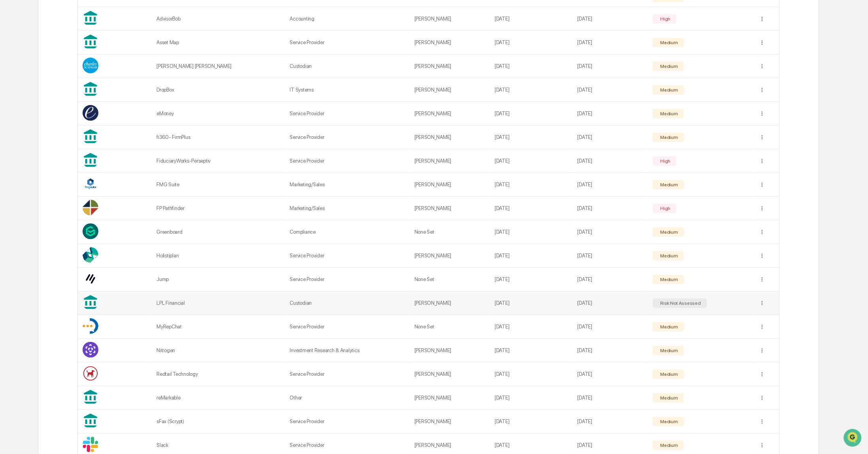 The height and width of the screenshot is (454, 868). What do you see at coordinates (218, 18) in the screenshot?
I see `div: AdvisorBob` at bounding box center [218, 18].